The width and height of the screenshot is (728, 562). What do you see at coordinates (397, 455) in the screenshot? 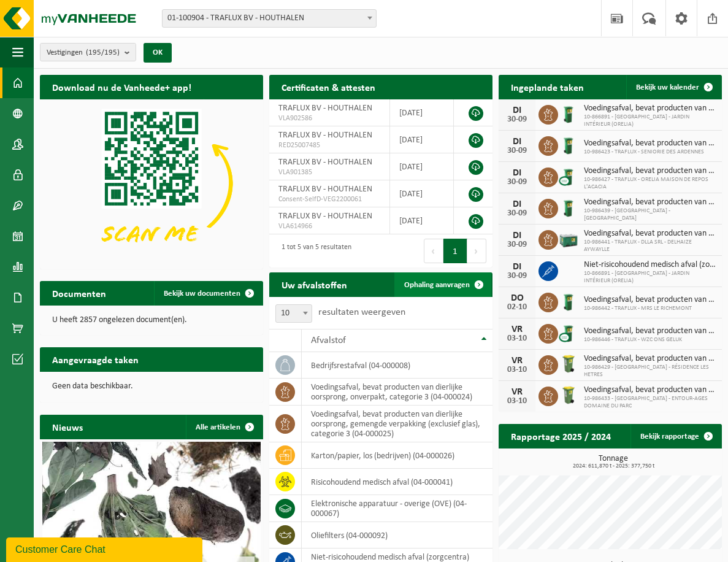
I see `td: karton/papier, los (bedrijven) (04-000026)` at bounding box center [397, 455].